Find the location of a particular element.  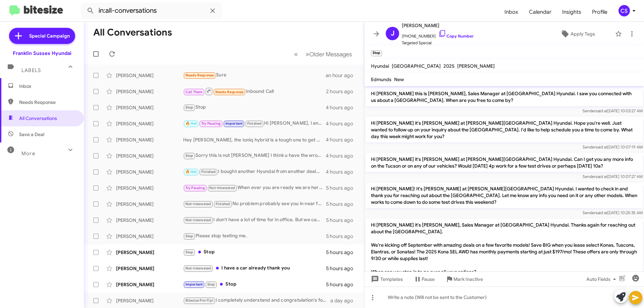

button: Auto Fields is located at coordinates (602, 279).